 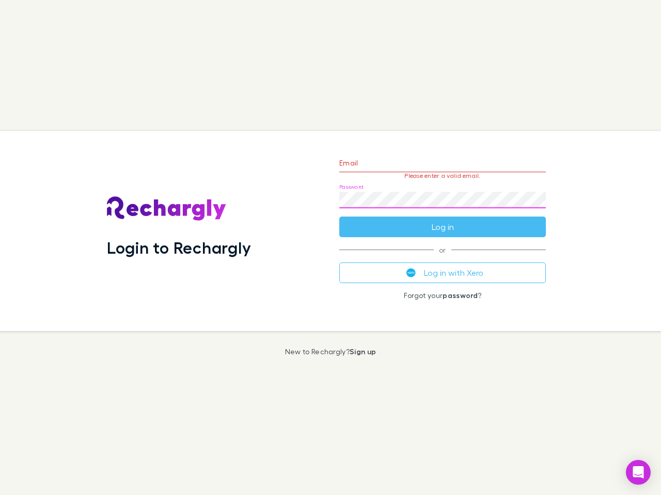 What do you see at coordinates (330, 352) in the screenshot?
I see `p: New to Rechargly?` at bounding box center [330, 352].